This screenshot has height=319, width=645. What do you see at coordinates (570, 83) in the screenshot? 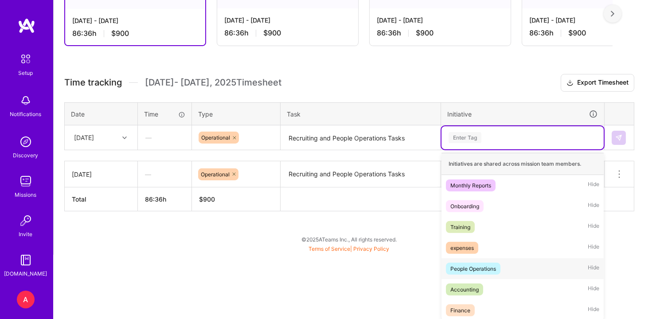
I see `i: icon Download` at bounding box center [570, 83].